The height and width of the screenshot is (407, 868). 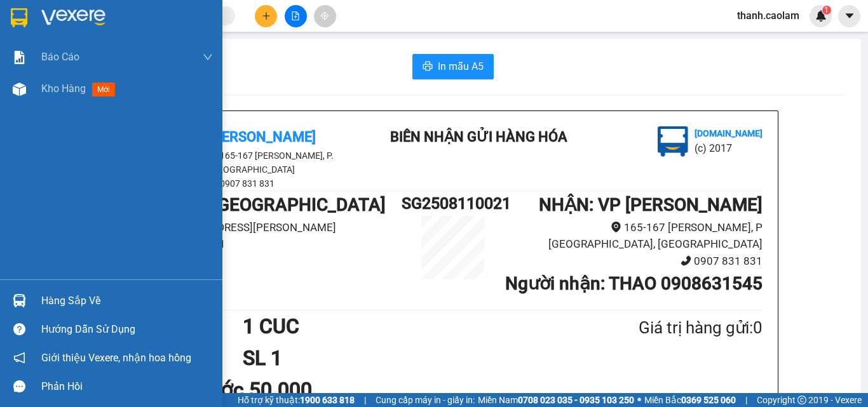 What do you see at coordinates (685, 260) in the screenshot?
I see `span: phone` at bounding box center [685, 260].